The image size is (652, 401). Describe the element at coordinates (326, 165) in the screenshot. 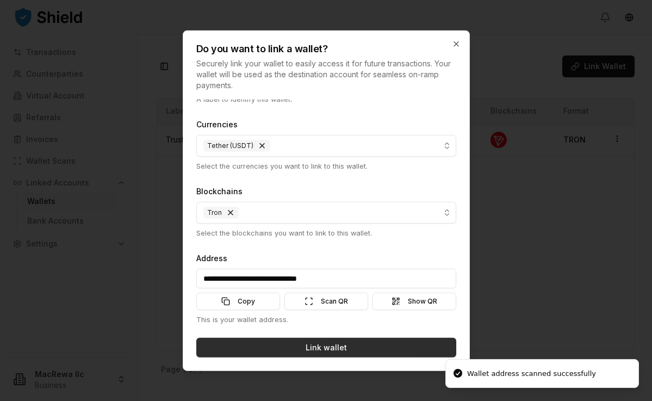

I see `p: Select the currencies you want to link to this wallet.` at that location.